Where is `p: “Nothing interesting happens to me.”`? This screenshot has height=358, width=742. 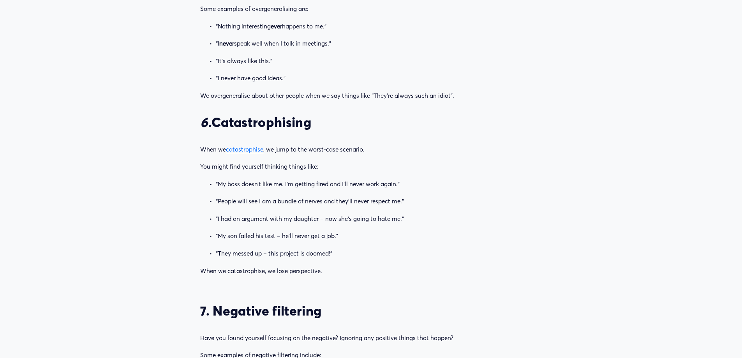 p: “Nothing interesting happens to me.” is located at coordinates (379, 26).